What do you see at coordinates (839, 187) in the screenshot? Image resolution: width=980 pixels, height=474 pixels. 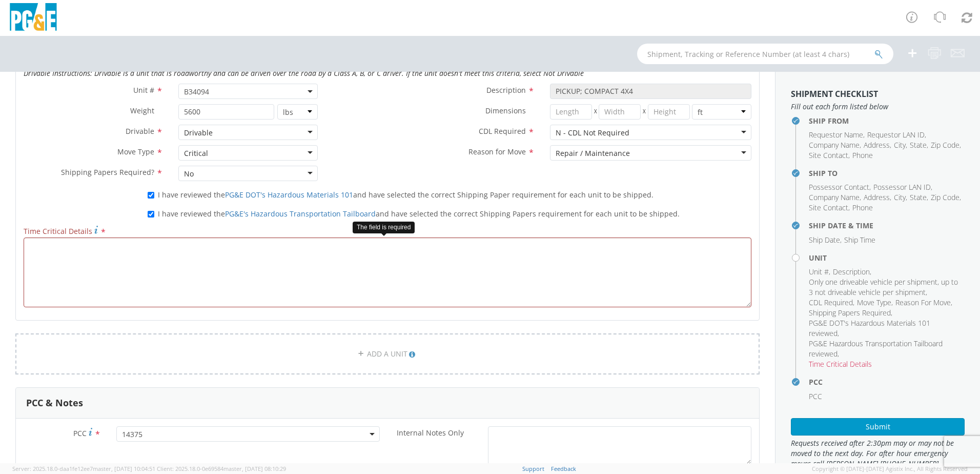 I see `span: Possessor Contact` at bounding box center [839, 187].